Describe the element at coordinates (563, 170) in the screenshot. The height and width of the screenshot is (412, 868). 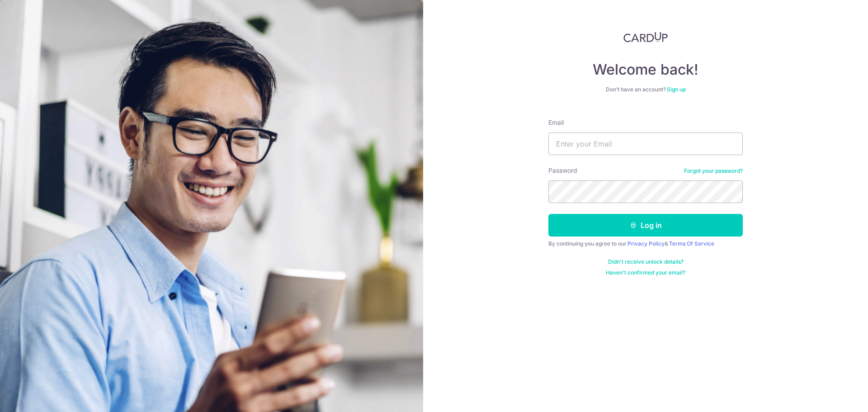
I see `label: Password` at that location.